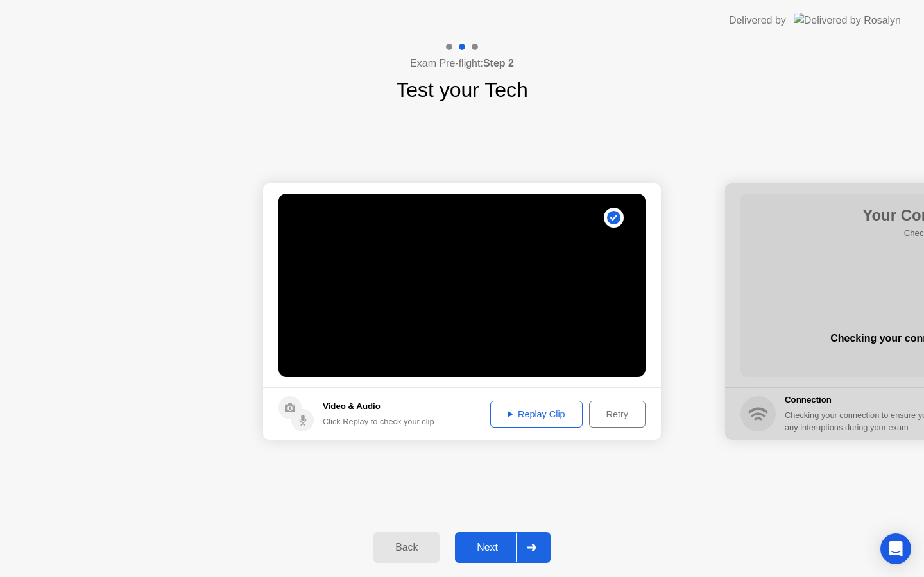  Describe the element at coordinates (462, 63) in the screenshot. I see `h4: Exam Pre-flight:` at that location.